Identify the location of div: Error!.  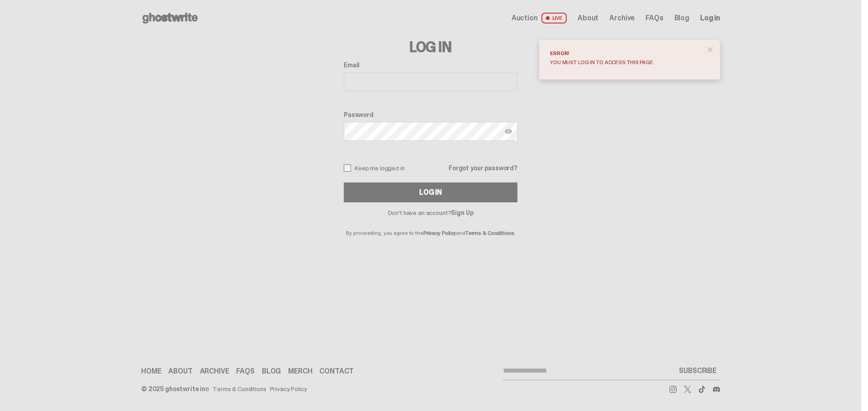
(626, 54).